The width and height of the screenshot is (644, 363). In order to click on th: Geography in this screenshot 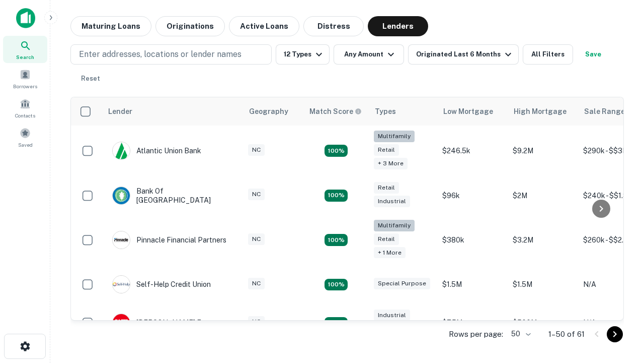, I will do `click(273, 112)`.